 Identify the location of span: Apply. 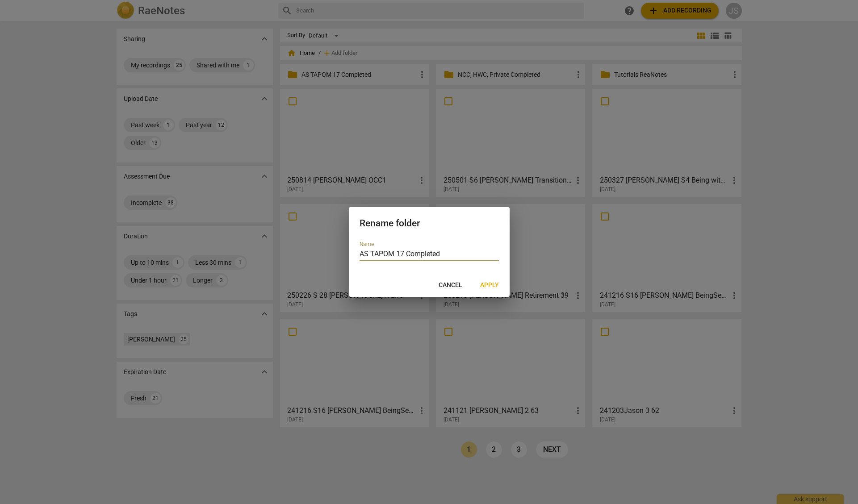
(489, 286).